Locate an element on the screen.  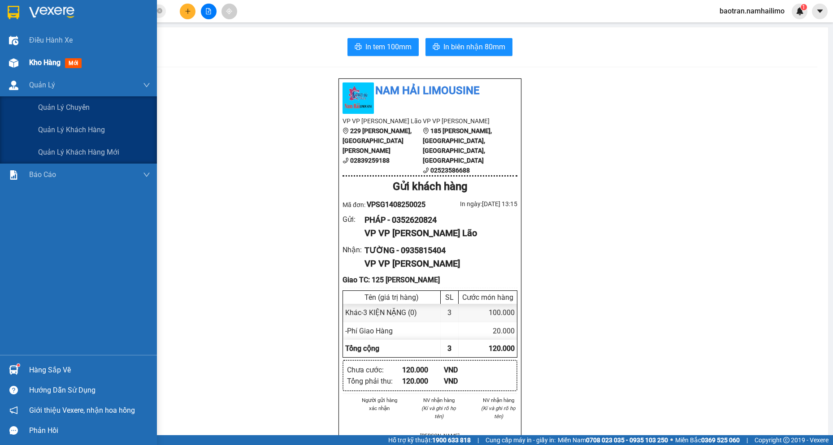
div: SL is located at coordinates (449, 297).